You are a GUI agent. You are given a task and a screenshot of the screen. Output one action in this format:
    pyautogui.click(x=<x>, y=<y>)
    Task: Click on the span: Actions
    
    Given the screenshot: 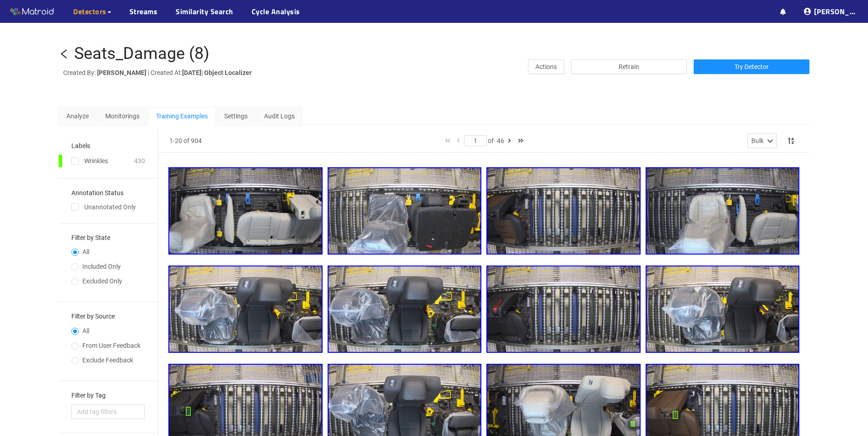 What is the action you would take?
    pyautogui.click(x=546, y=67)
    